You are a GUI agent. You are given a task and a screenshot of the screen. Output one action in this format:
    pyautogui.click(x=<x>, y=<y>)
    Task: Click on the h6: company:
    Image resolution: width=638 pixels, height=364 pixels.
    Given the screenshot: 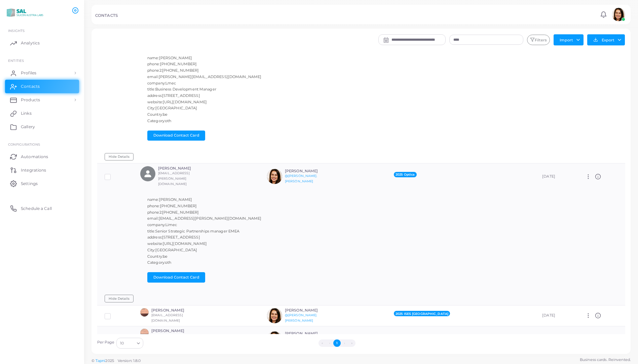 What is the action you would take?
    pyautogui.click(x=281, y=225)
    